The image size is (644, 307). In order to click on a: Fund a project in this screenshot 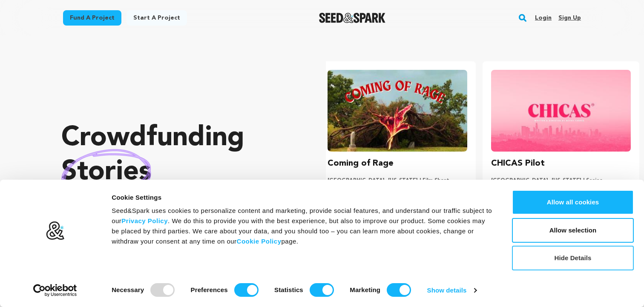, I will do `click(92, 18)`.